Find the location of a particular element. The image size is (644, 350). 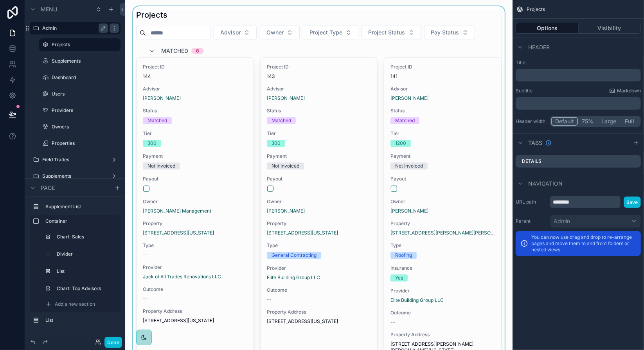

label: Subtitle is located at coordinates (524, 91).